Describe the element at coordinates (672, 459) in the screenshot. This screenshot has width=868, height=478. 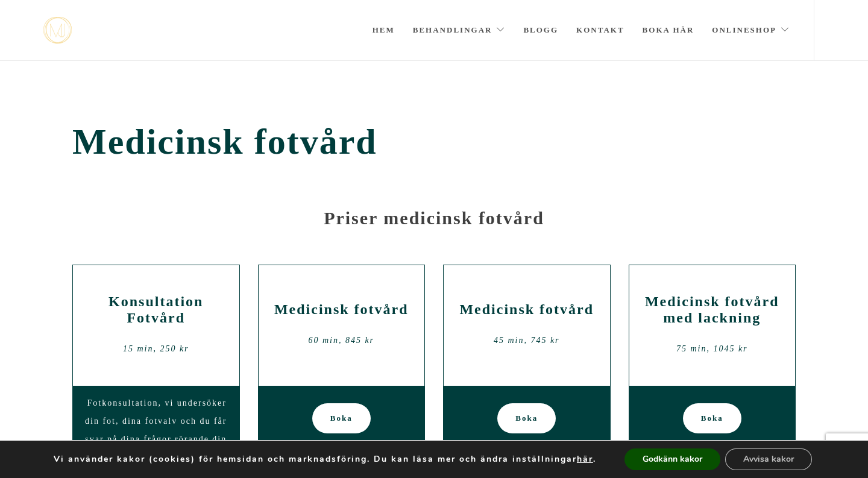
I see `button: Godkänn kakor` at that location.